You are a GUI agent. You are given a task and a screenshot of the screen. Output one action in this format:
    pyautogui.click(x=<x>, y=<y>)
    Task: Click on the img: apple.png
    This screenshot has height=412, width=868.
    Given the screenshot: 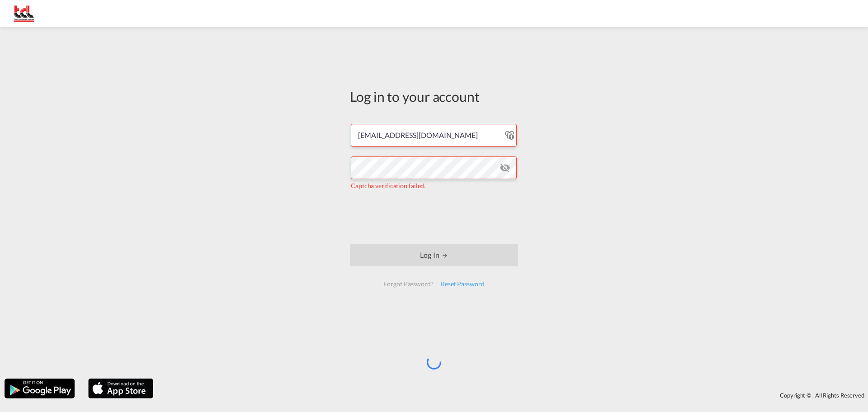 What is the action you would take?
    pyautogui.click(x=121, y=389)
    